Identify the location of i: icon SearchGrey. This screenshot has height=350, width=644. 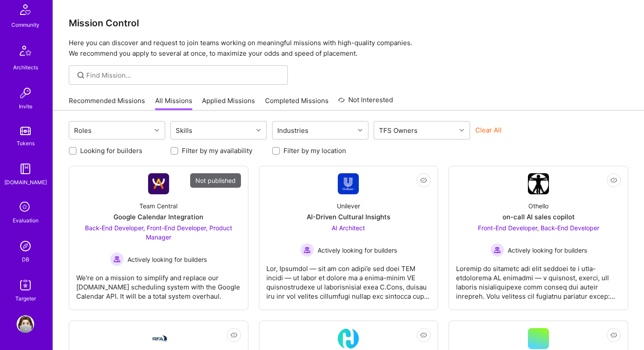
(81, 75).